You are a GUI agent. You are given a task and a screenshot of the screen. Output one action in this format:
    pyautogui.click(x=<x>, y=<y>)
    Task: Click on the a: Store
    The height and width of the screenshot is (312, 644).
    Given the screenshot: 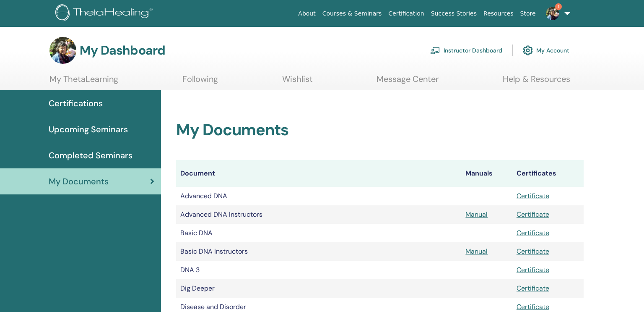 What is the action you would take?
    pyautogui.click(x=528, y=13)
    